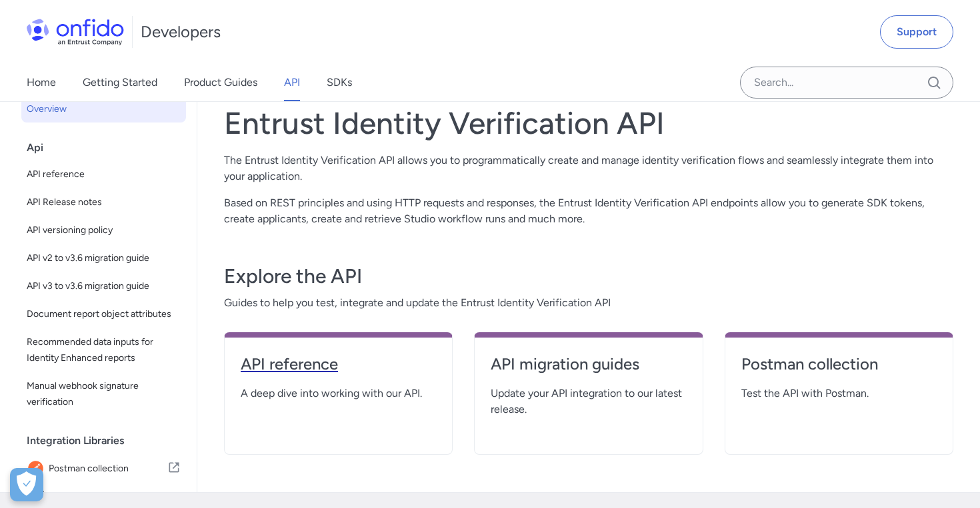  What do you see at coordinates (839, 393) in the screenshot?
I see `span: Test the API with Postman.` at bounding box center [839, 393].